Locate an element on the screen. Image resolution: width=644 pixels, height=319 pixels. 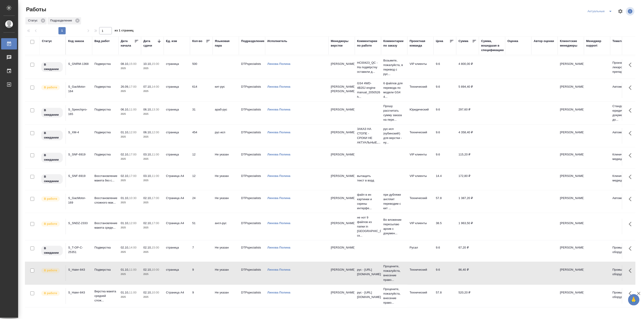
p: рус-исп (кубинский!) для верстки - ну... is located at coordinates (394, 136).